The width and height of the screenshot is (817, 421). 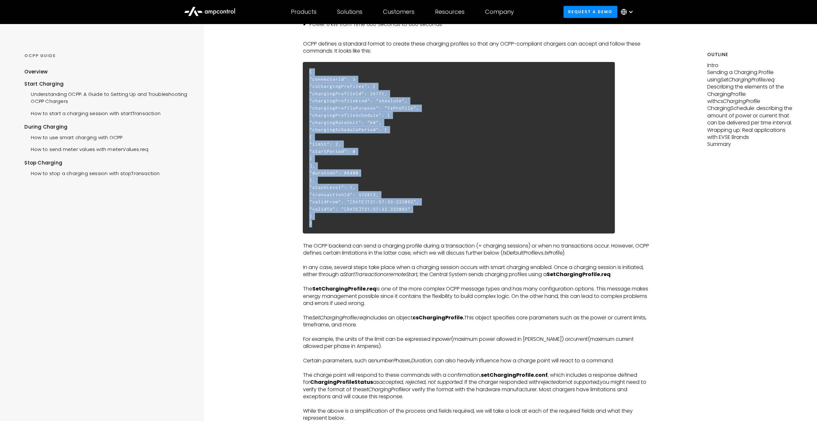 What do you see at coordinates (92, 113) in the screenshot?
I see `div: How to start a charging session with startTransaction` at bounding box center [92, 113].